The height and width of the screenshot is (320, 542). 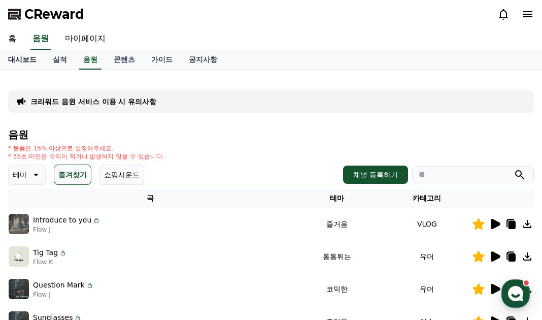 I want to click on div: 문의사항을 남겨주세요 :), so click(x=101, y=132).